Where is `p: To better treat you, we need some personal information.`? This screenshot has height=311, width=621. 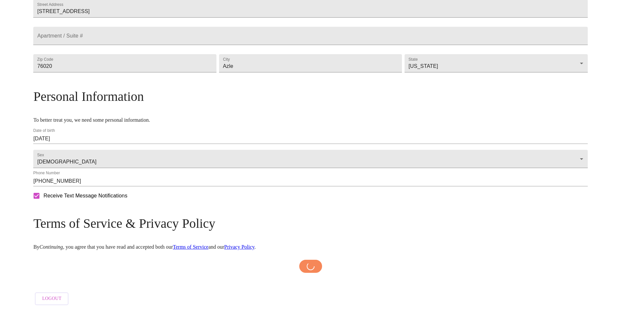
p: To better treat you, we need some personal information. is located at coordinates (310, 120).